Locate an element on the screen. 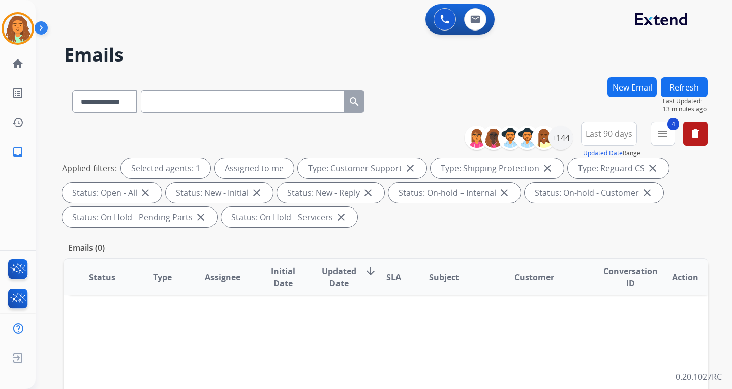  mat-icon: menu is located at coordinates (663, 134).